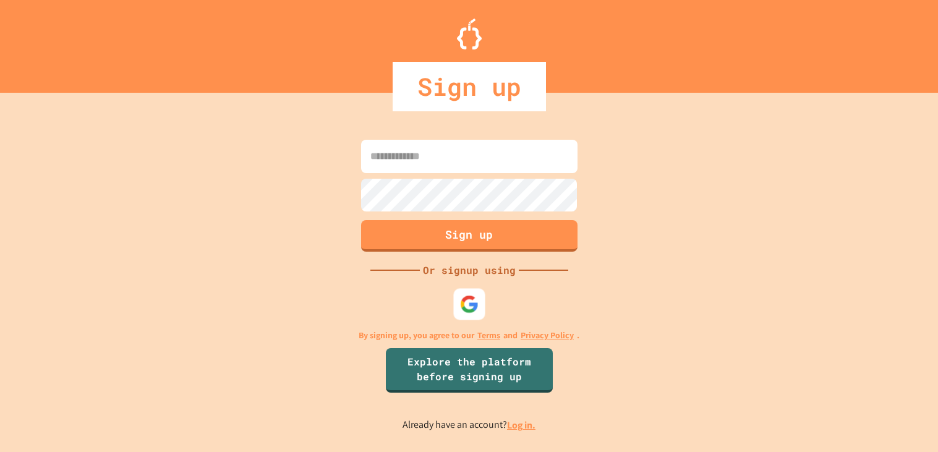 This screenshot has width=938, height=452. What do you see at coordinates (521, 425) in the screenshot?
I see `a: Log in.` at bounding box center [521, 425].